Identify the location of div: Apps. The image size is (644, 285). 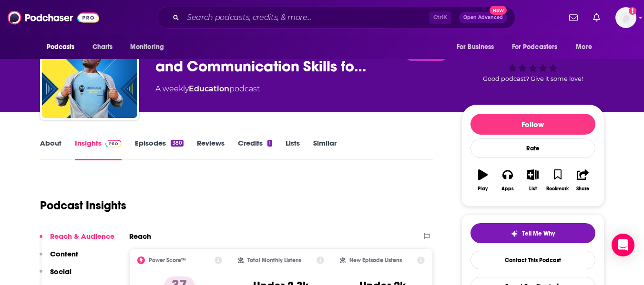
(507, 189).